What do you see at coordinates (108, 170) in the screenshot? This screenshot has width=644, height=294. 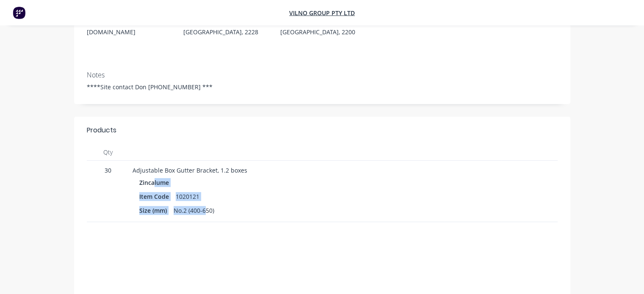 I see `span: 30` at bounding box center [108, 170].